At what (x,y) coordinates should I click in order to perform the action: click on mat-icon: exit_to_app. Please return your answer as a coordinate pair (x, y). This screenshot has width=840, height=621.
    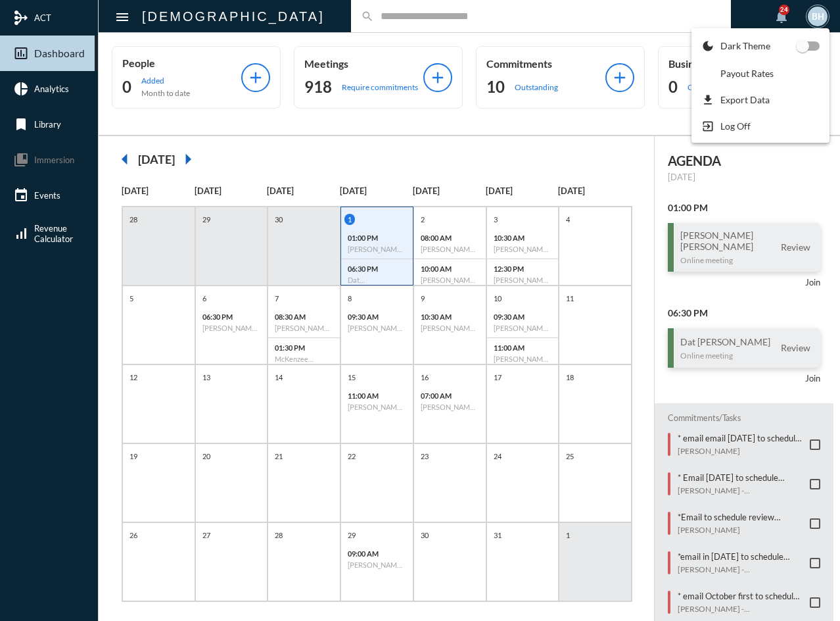
    Looking at the image, I should click on (709, 126).